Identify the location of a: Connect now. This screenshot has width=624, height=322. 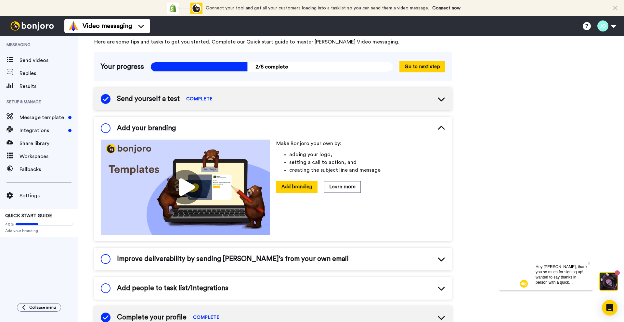
(446, 8).